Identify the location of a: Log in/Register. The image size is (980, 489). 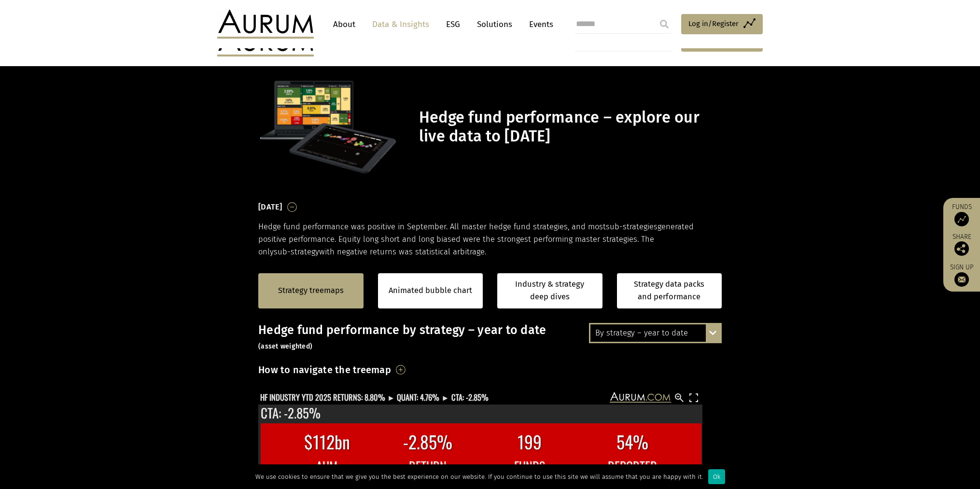
(722, 24).